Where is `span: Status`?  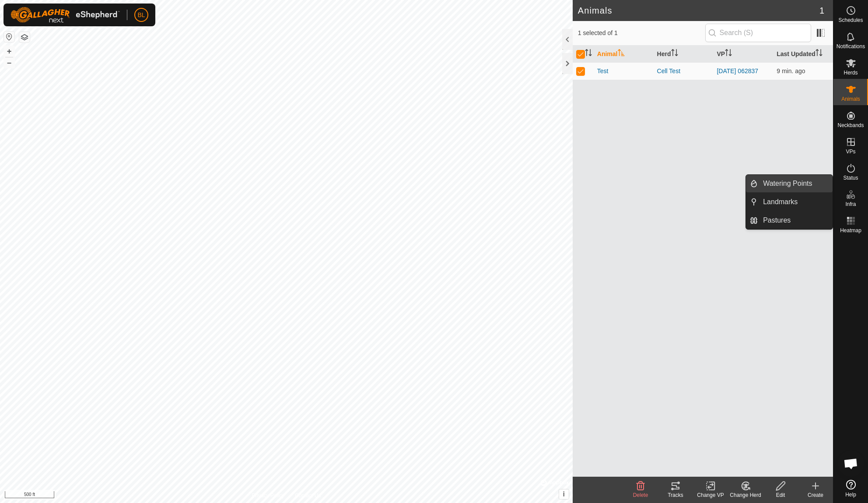
span: Status is located at coordinates (851, 177).